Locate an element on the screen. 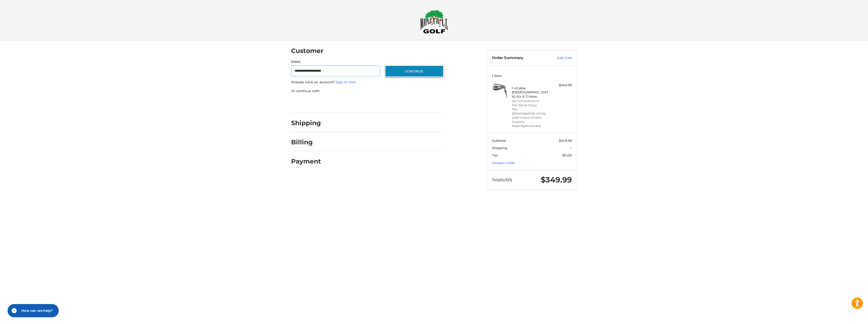 Image resolution: width=868 pixels, height=324 pixels. span: Tax is located at coordinates (495, 156).